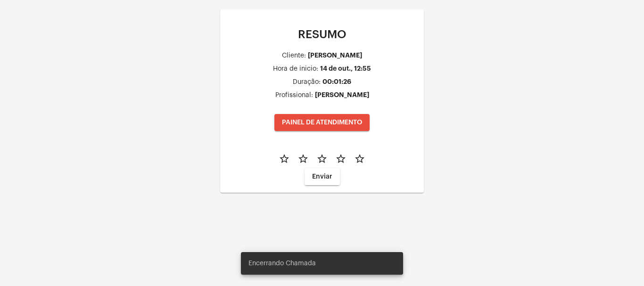  What do you see at coordinates (294, 95) in the screenshot?
I see `div: Profissional:` at bounding box center [294, 95].